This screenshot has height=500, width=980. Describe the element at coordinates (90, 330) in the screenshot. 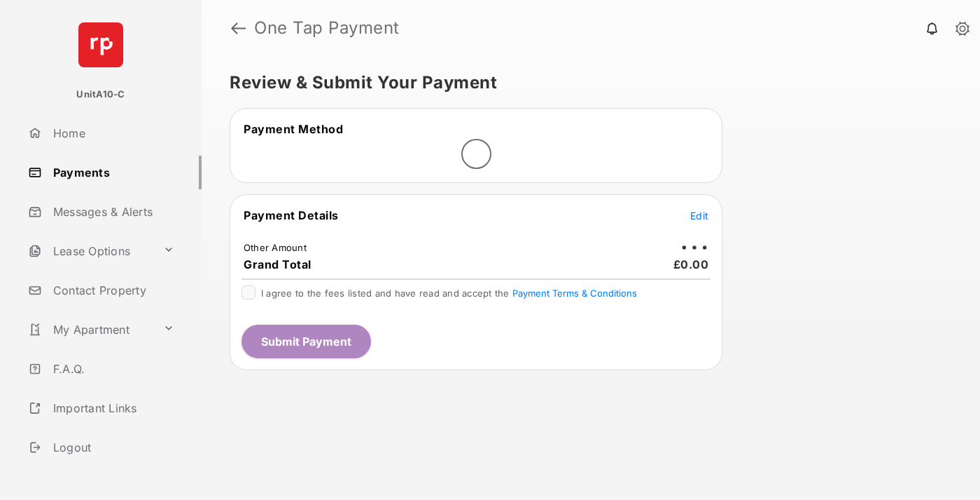

I see `a: My Apartment` at that location.